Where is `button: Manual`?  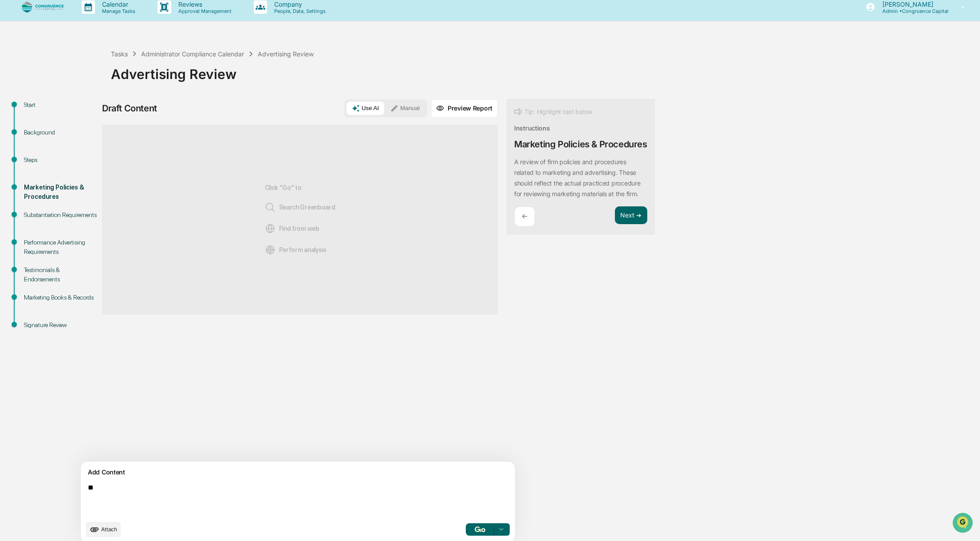
button: Manual is located at coordinates (405, 108).